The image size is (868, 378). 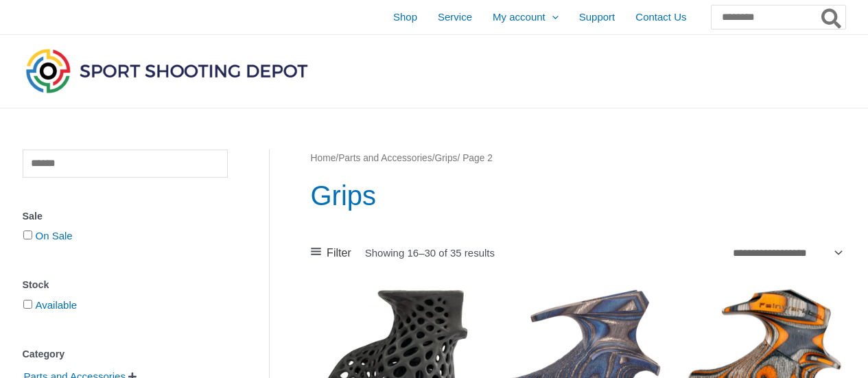 I want to click on a: Grips, so click(x=445, y=158).